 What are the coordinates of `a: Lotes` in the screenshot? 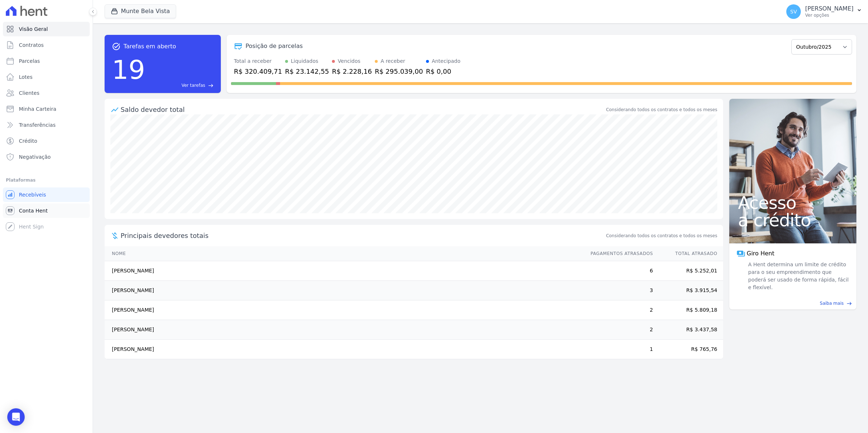 It's located at (46, 77).